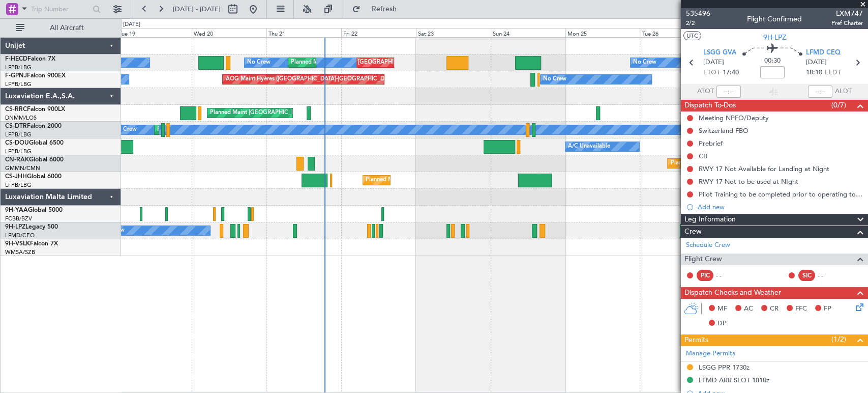 The width and height of the screenshot is (868, 393). What do you see at coordinates (35, 160) in the screenshot?
I see `a: CN-RAKGlobal 6000` at bounding box center [35, 160].